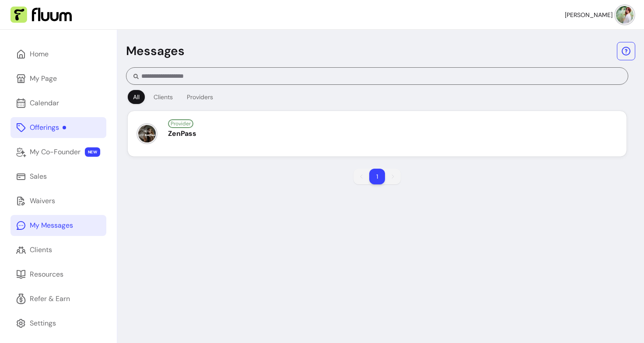 The height and width of the screenshot is (343, 644). What do you see at coordinates (58, 152) in the screenshot?
I see `a: My Co-Founder NEW` at bounding box center [58, 152].